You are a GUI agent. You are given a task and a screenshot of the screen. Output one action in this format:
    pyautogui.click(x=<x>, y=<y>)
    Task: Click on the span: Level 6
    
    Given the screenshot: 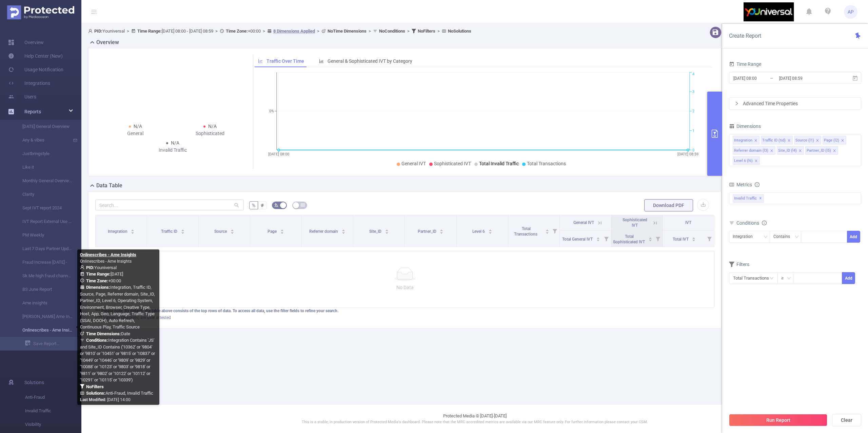 What is the action you would take?
    pyautogui.click(x=479, y=232)
    